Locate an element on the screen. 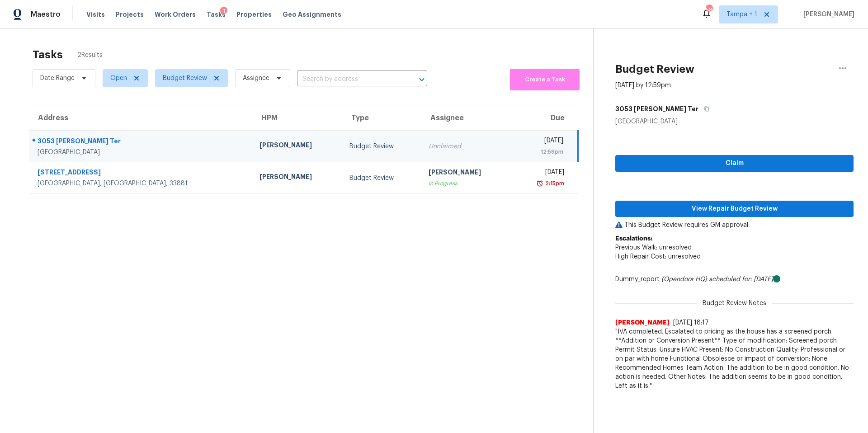 The image size is (868, 433). button: Open is located at coordinates (422, 79).